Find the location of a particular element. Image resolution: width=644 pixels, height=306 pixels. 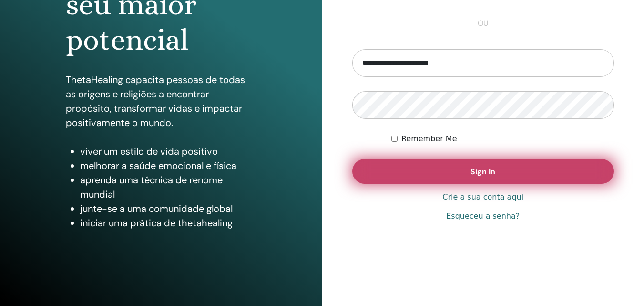

label: Remember Me is located at coordinates (429, 139).